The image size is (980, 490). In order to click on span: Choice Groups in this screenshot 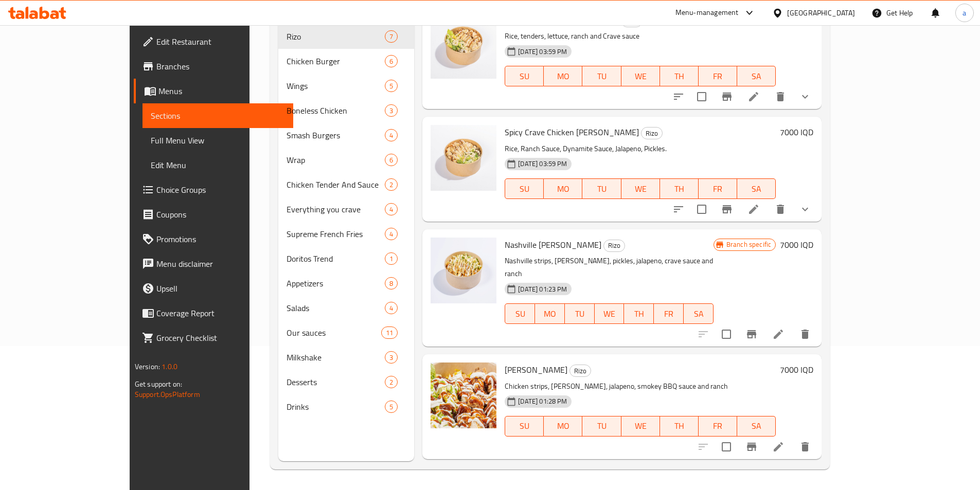, I will do `click(221, 190)`.